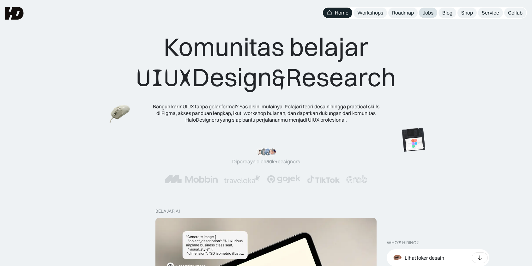 Image resolution: width=532 pixels, height=266 pixels. I want to click on div: Lihat loker desain, so click(424, 258).